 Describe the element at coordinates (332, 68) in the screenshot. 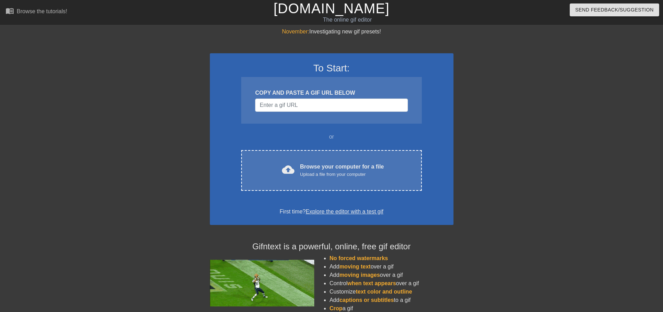

I see `h3: To Start:` at that location.